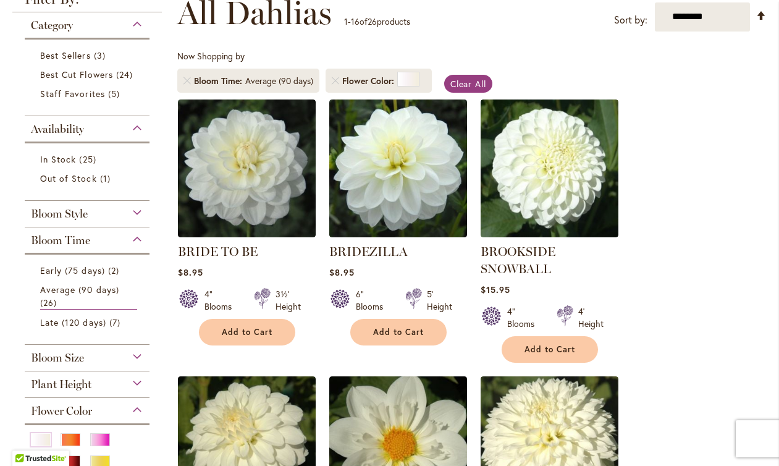 The width and height of the screenshot is (779, 466). What do you see at coordinates (211, 56) in the screenshot?
I see `span: Now Shopping by` at bounding box center [211, 56].